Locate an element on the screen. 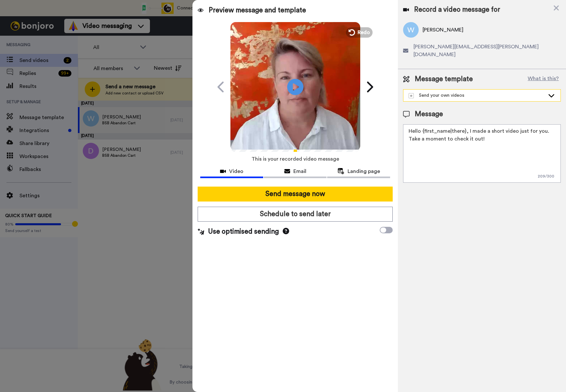 The height and width of the screenshot is (392, 566). span: Message is located at coordinates (429, 115).